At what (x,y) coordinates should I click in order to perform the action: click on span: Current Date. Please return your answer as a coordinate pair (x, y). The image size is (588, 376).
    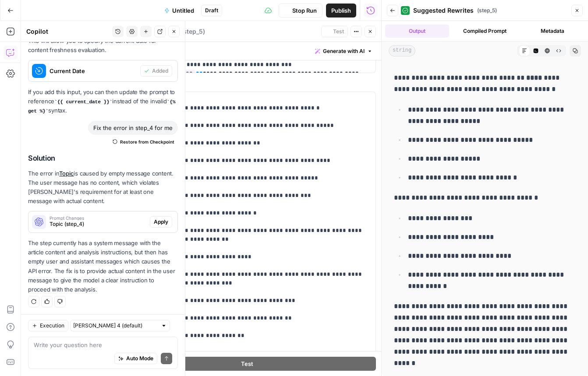
    Looking at the image, I should click on (93, 71).